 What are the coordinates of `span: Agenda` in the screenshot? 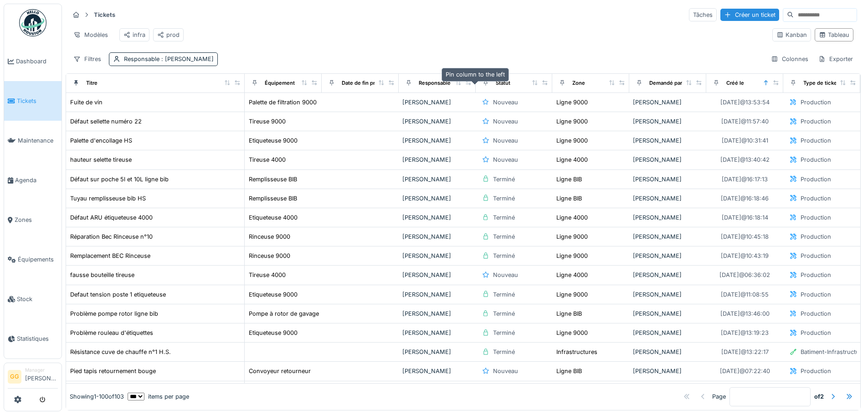 It's located at (37, 180).